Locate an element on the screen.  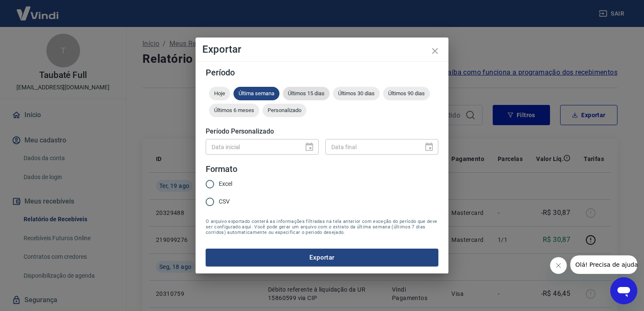
h5: Período Personalizado is located at coordinates (322, 131).